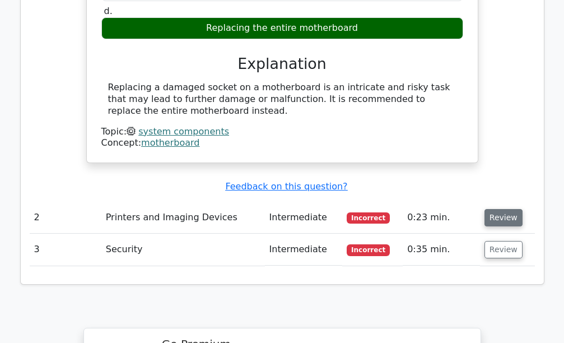 The image size is (564, 343). Describe the element at coordinates (183, 249) in the screenshot. I see `td: Security` at that location.